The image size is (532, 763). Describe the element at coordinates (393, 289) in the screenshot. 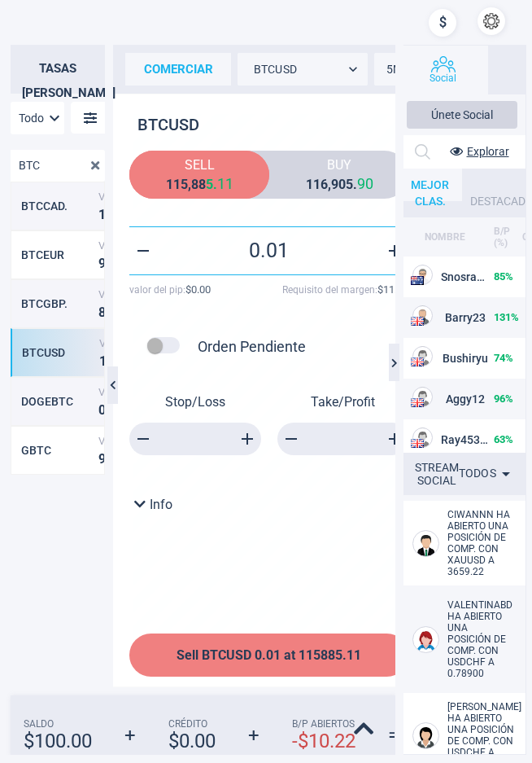

I see `strong: $ 11.59` at that location.